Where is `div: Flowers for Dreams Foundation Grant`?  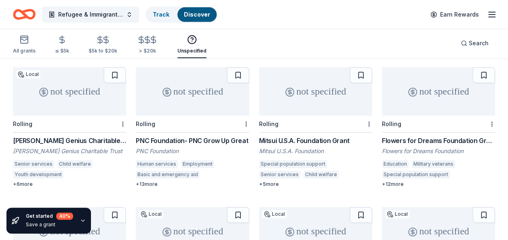
div: Flowers for Dreams Foundation Grant is located at coordinates (439, 141).